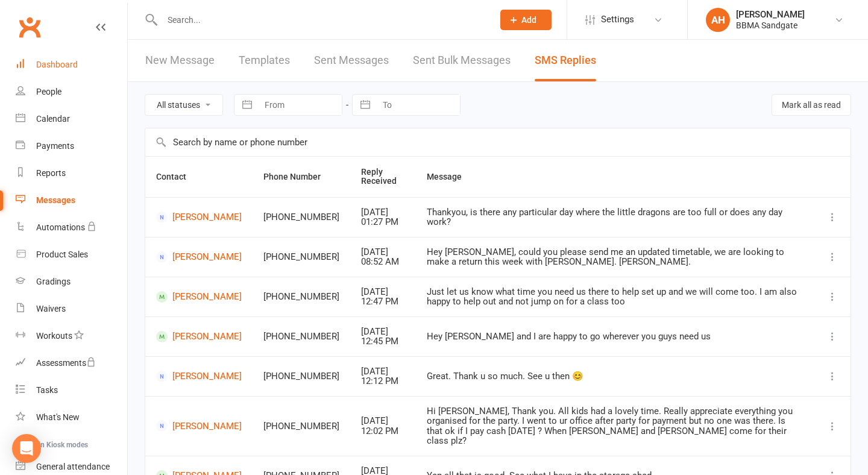  Describe the element at coordinates (528, 20) in the screenshot. I see `span: Add` at that location.